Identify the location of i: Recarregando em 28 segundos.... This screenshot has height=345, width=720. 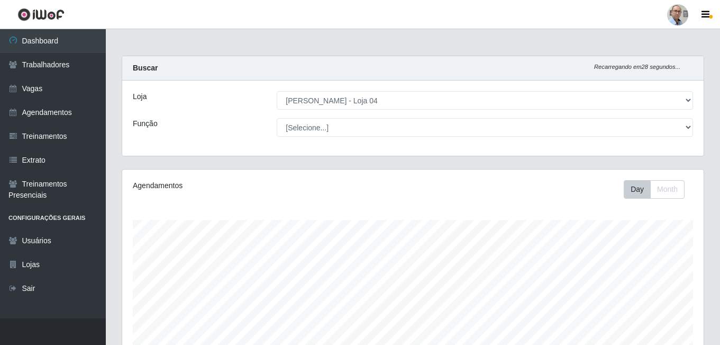
(637, 67).